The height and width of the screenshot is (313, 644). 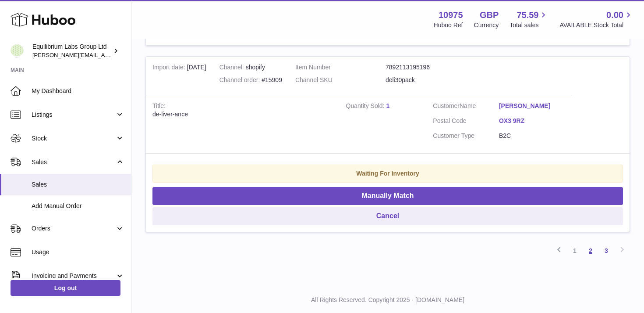 What do you see at coordinates (73, 115) in the screenshot?
I see `span: Listings` at bounding box center [73, 115].